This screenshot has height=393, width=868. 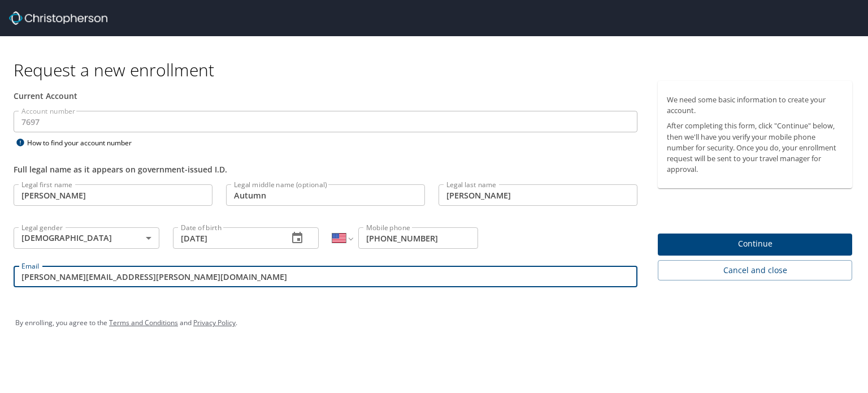 I want to click on input: Enter phone number, so click(x=418, y=238).